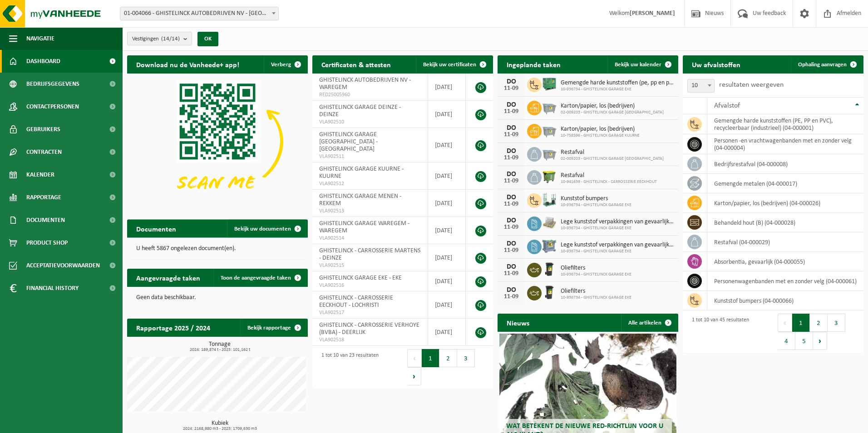 This screenshot has height=433, width=868. What do you see at coordinates (356, 301) in the screenshot?
I see `span: GHISTELINCK - CARROSSERIE EECKHOUT - LOCHRISTI` at bounding box center [356, 301].